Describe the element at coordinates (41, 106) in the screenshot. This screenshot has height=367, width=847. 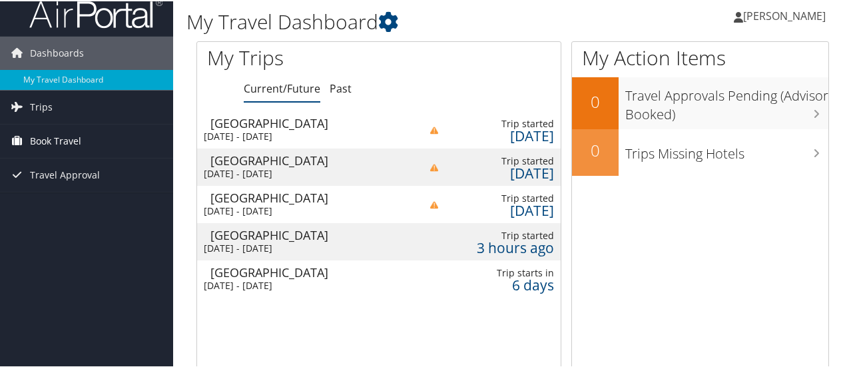
I see `span: Trips` at that location.